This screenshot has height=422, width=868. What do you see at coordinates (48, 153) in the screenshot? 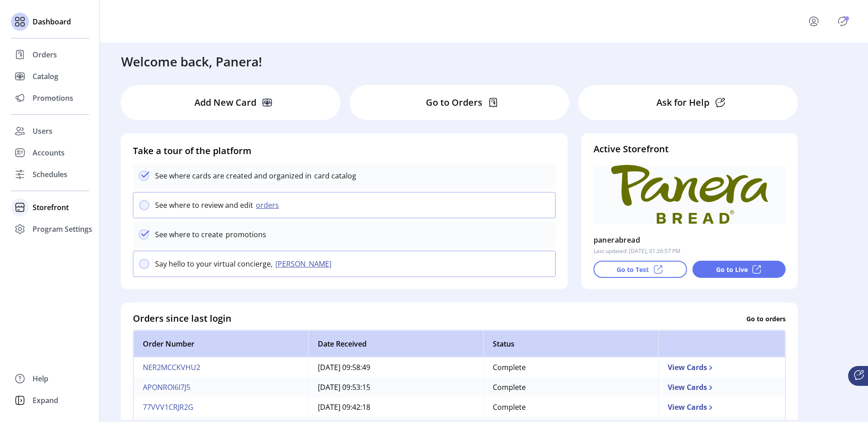
I see `span: Accounts` at bounding box center [48, 153].